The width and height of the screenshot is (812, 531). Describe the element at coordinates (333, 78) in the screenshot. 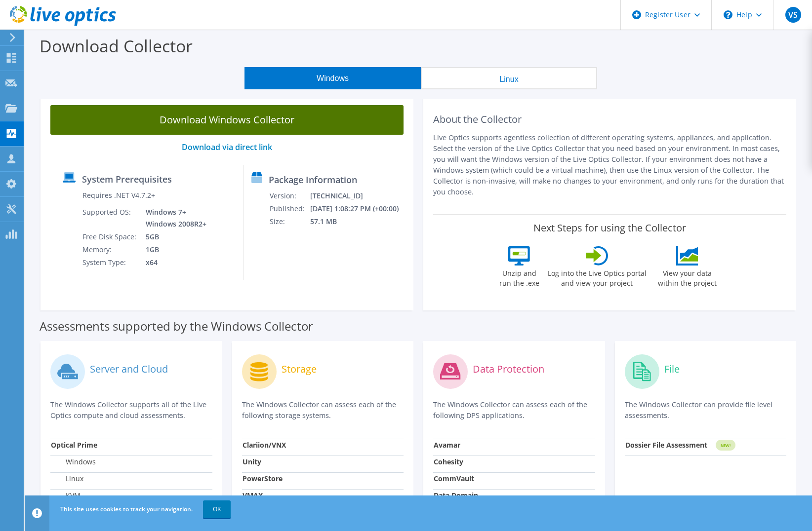

I see `button: Windows` at that location.